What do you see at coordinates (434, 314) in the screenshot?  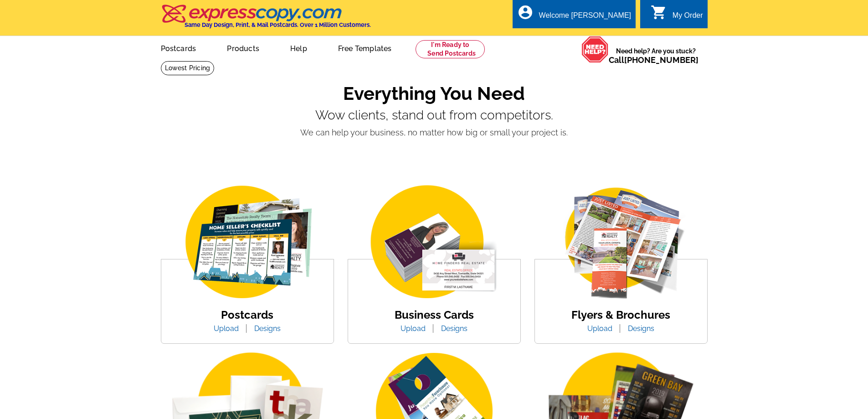 I see `a: Business Cards` at bounding box center [434, 314].